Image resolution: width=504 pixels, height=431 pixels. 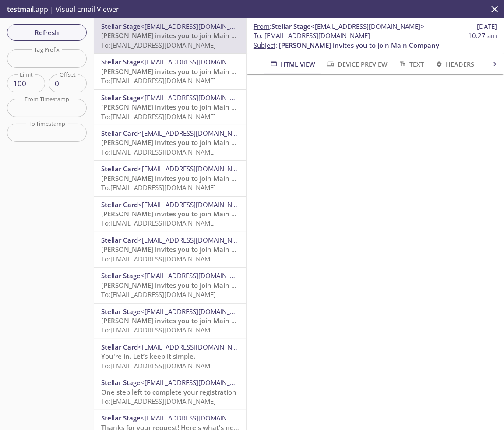 I want to click on span: From, so click(x=262, y=26).